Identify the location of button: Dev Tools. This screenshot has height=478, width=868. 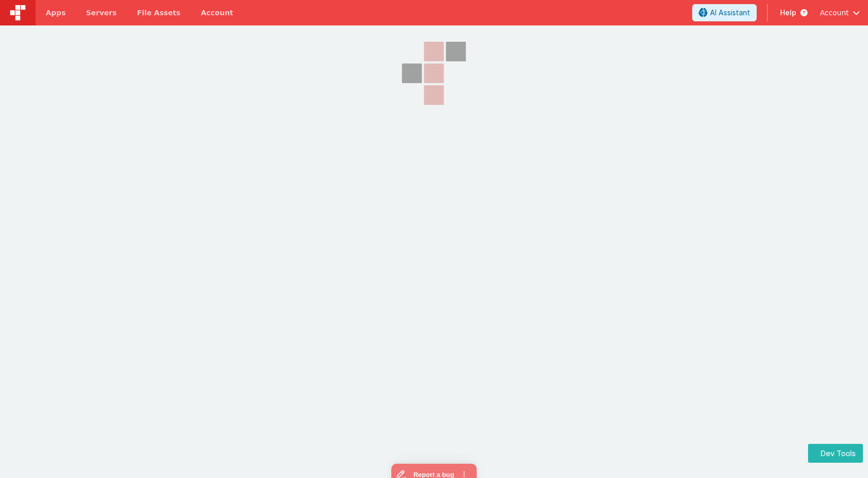
(836, 453).